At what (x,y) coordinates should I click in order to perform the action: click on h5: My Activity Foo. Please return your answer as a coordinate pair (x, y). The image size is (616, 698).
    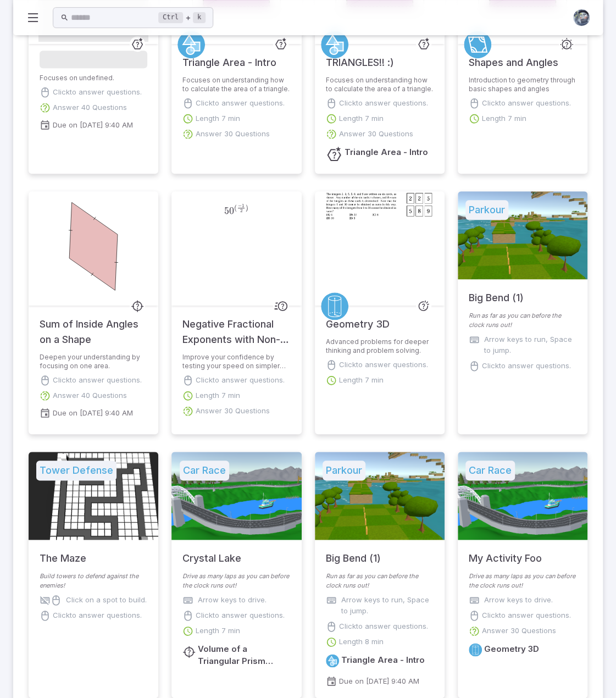
    Looking at the image, I should click on (505, 553).